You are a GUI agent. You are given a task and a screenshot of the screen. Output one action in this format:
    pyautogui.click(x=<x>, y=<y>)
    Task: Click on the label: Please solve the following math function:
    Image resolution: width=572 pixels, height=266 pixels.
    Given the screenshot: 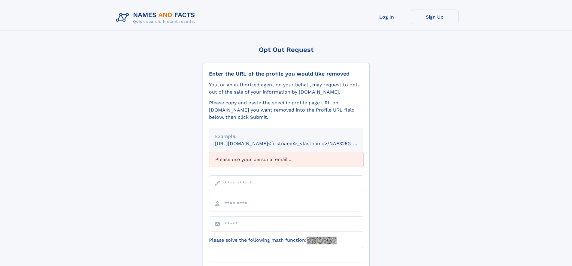 What is the action you would take?
    pyautogui.click(x=272, y=241)
    